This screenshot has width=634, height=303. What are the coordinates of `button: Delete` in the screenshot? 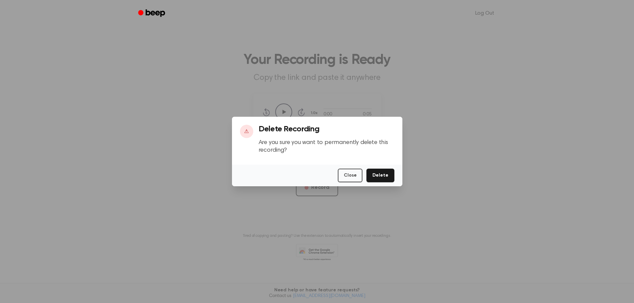 It's located at (380, 175).